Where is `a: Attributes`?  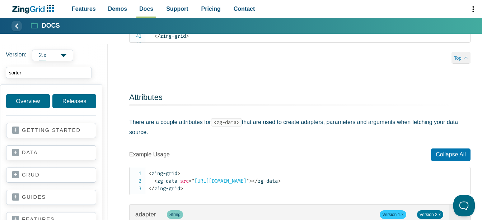 a: Attributes is located at coordinates (146, 97).